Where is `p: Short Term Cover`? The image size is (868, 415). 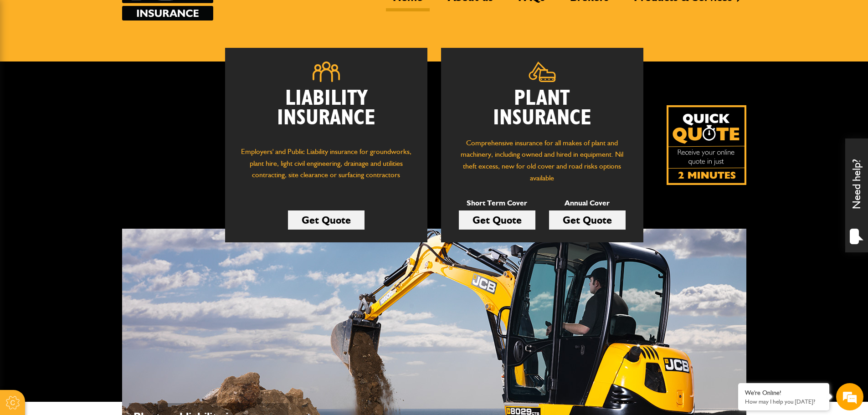 p: Short Term Cover is located at coordinates (497, 204).